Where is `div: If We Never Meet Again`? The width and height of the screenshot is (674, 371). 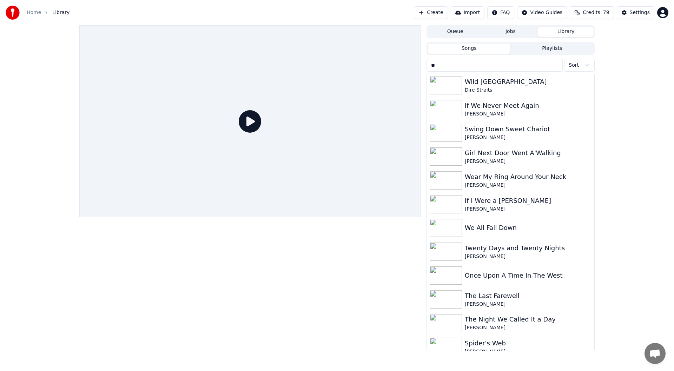
div: If We Never Meet Again is located at coordinates (528, 106).